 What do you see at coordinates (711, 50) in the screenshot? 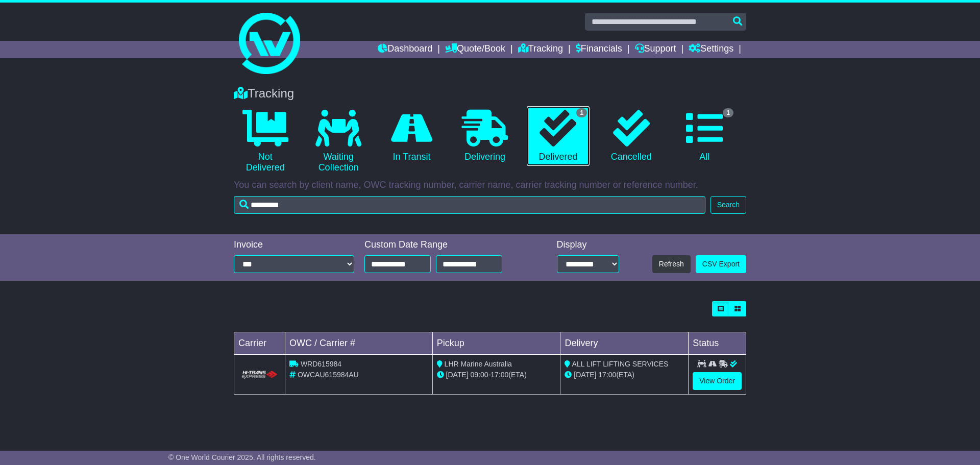
I see `a: Settings` at bounding box center [711, 50].